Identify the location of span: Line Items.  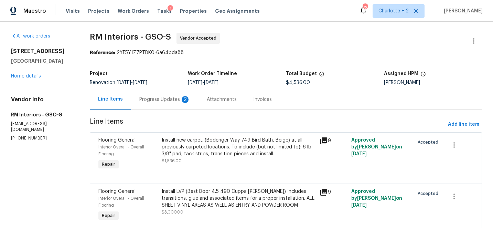
(267, 124).